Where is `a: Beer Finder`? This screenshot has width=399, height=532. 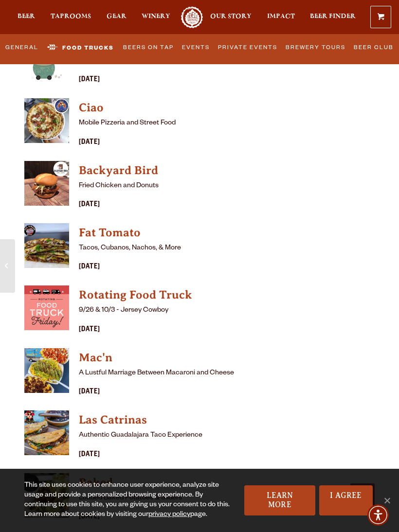 a: Beer Finder is located at coordinates (333, 17).